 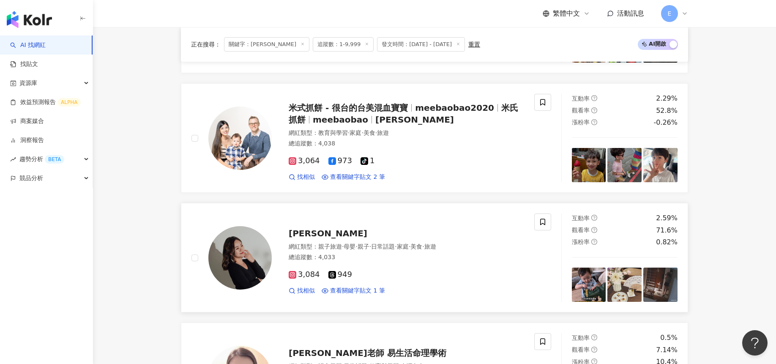 What do you see at coordinates (367, 161) in the screenshot?
I see `span: 1` at bounding box center [367, 161].